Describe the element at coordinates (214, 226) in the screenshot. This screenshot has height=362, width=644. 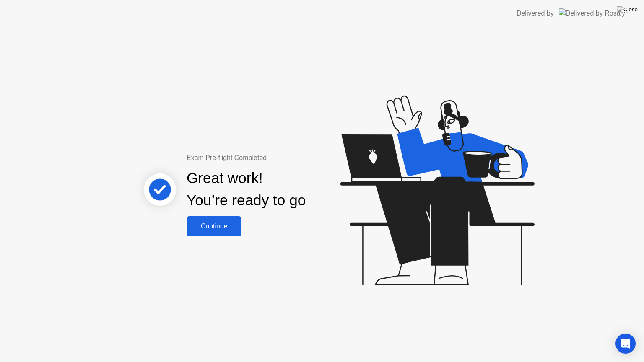
I see `div: Continue` at that location.